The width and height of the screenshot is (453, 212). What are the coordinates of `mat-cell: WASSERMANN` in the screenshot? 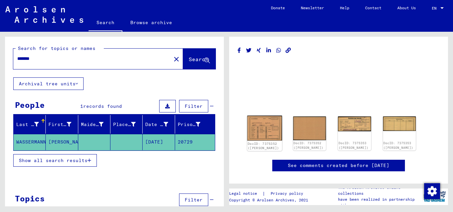 It's located at (29, 142).